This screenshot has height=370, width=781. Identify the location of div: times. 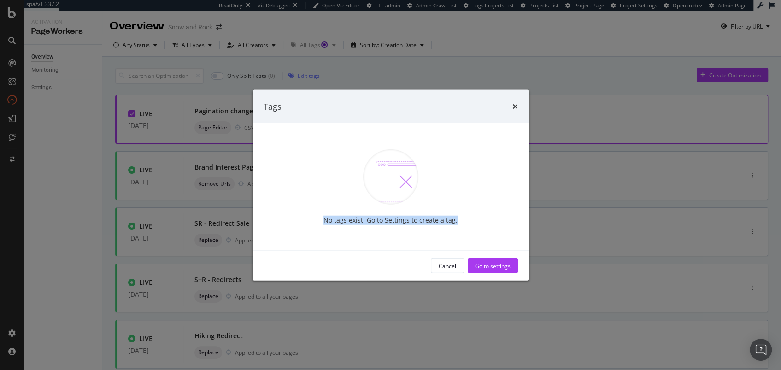
(515, 106).